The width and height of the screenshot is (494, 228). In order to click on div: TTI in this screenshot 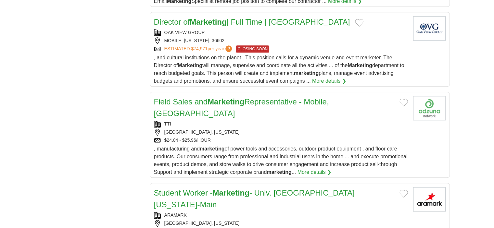, I will do `click(281, 124)`.